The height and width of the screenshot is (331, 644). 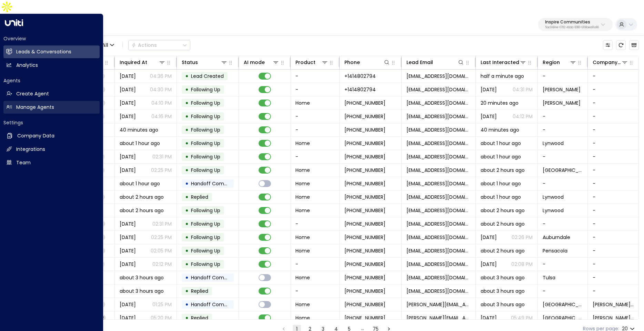 What do you see at coordinates (365, 278) in the screenshot?
I see `span: +19182105874` at bounding box center [365, 278].